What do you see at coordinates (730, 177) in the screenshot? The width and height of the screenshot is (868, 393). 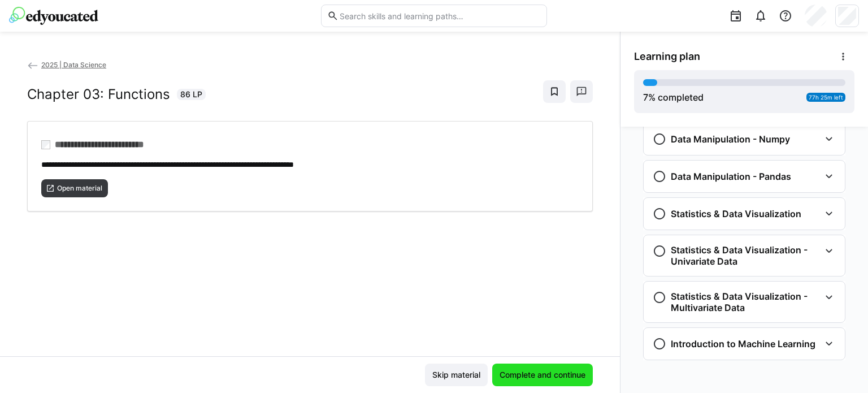 I see `h3: Data Manipulation - Pandas` at bounding box center [730, 177].